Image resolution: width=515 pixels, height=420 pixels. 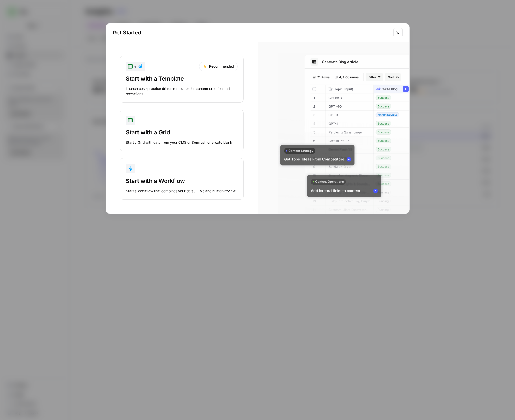 I want to click on div: Start with a Template, so click(x=182, y=79).